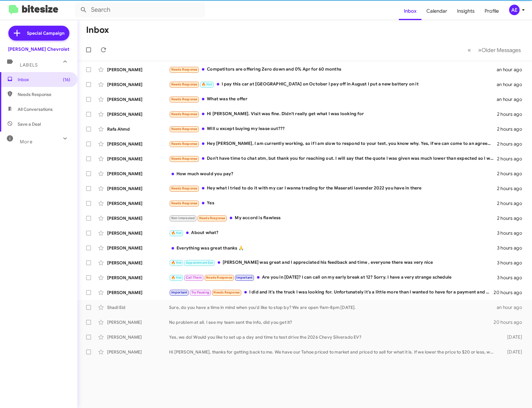 This screenshot has width=532, height=408. Describe the element at coordinates (138, 129) in the screenshot. I see `div: Rafa Ahmd` at that location.